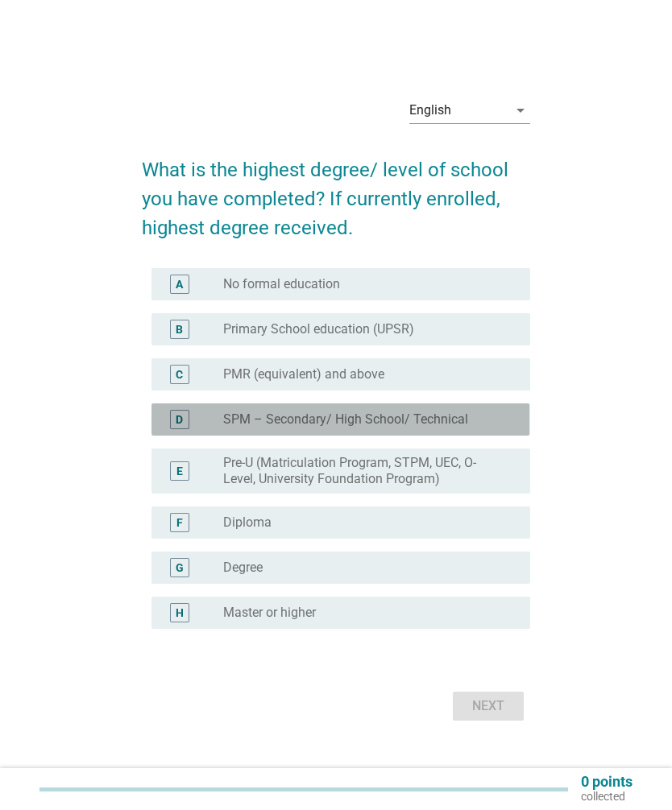  Describe the element at coordinates (243, 568) in the screenshot. I see `label: Degree` at that location.